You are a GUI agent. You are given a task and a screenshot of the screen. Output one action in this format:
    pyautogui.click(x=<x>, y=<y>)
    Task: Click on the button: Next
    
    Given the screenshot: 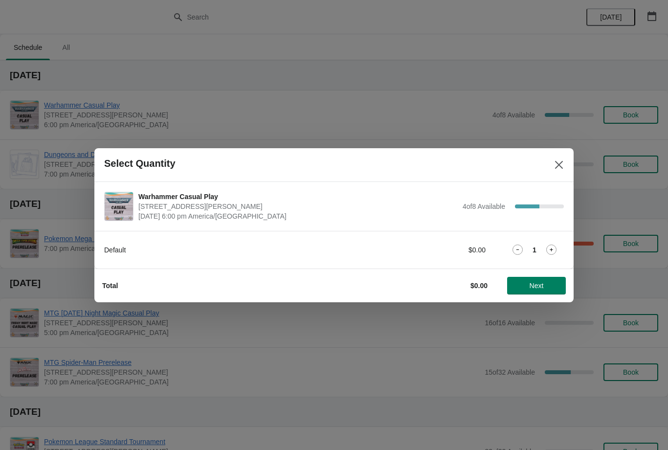 What is the action you would take?
    pyautogui.click(x=536, y=285)
    